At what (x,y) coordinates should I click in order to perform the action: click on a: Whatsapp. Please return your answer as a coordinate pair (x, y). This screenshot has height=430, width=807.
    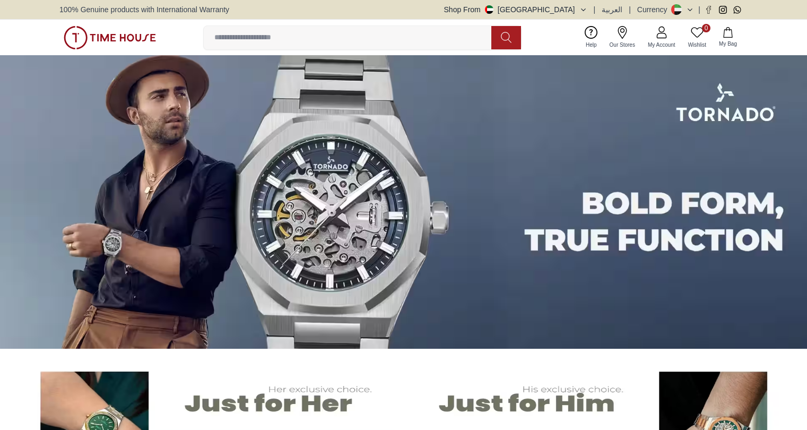
    Looking at the image, I should click on (737, 10).